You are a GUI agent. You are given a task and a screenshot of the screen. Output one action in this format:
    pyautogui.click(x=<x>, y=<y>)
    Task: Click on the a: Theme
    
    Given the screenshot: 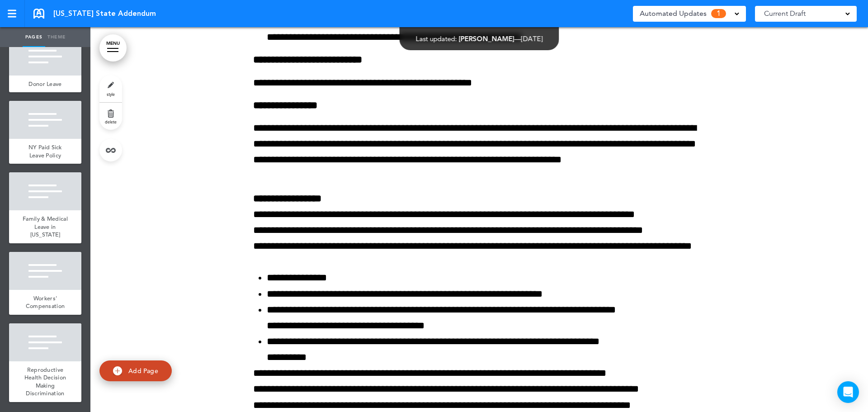 What is the action you would take?
    pyautogui.click(x=57, y=37)
    